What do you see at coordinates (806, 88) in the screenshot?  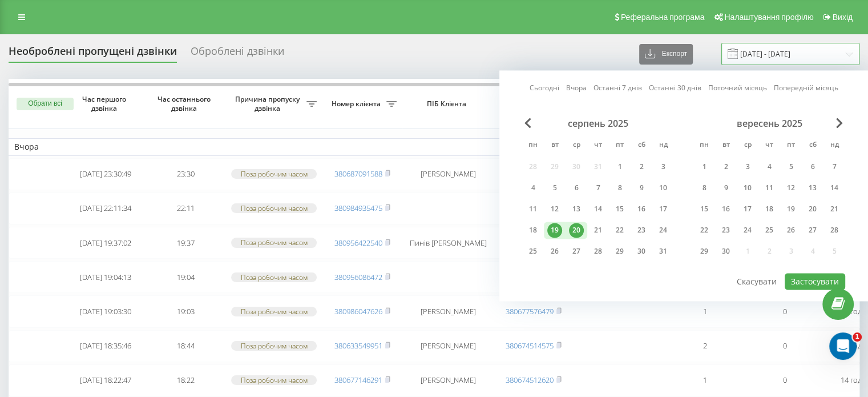 I see `a: Попередній місяць` at bounding box center [806, 88].